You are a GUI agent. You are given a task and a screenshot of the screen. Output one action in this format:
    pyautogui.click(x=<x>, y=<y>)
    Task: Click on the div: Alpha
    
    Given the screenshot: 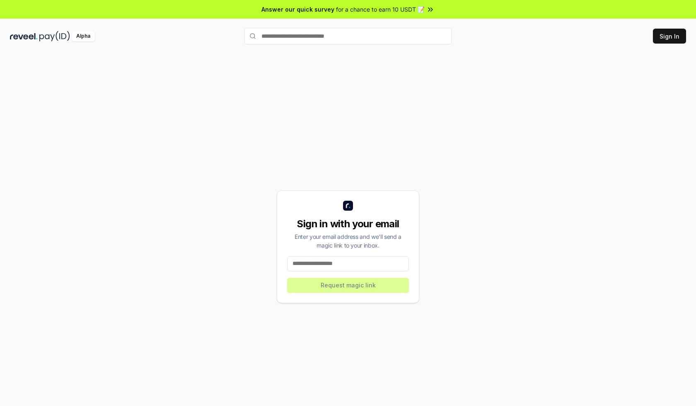 What is the action you would take?
    pyautogui.click(x=83, y=36)
    